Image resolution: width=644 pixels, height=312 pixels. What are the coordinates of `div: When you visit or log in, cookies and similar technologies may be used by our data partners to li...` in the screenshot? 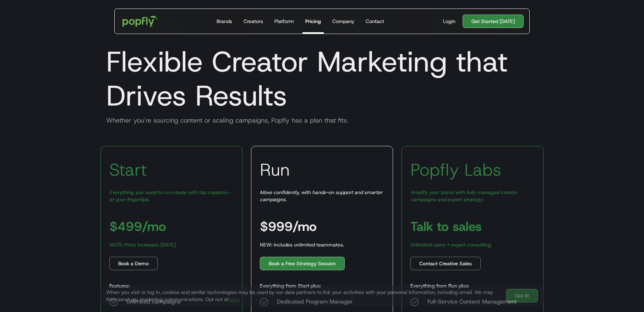 It's located at (303, 296).